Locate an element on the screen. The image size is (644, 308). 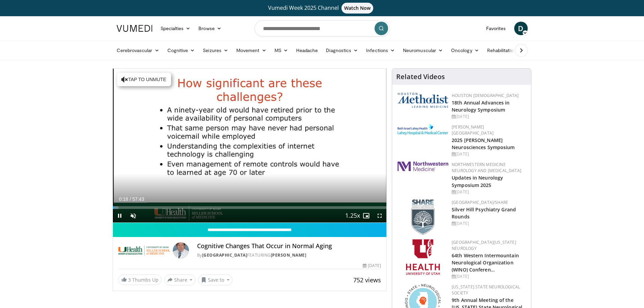
button: Pause is located at coordinates (120, 216).